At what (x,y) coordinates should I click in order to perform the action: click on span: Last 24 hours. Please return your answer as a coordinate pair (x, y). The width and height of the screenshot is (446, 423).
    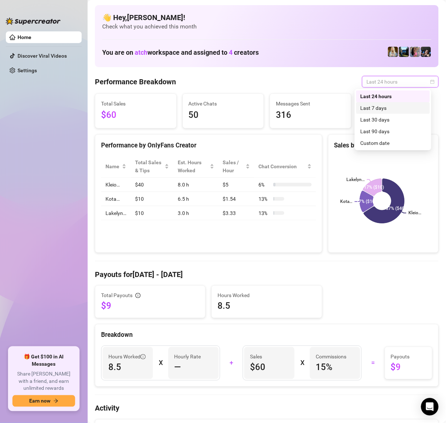
    Looking at the image, I should click on (400, 82).